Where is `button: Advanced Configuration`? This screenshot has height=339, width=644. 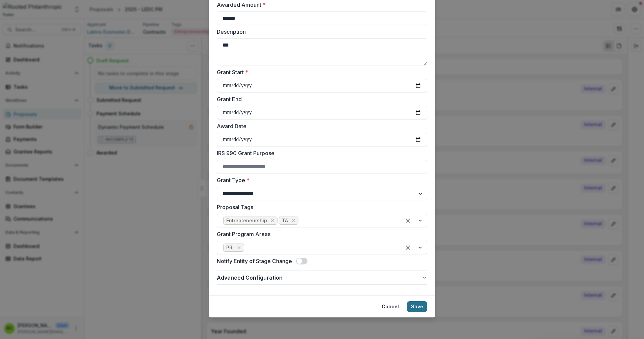
button: Advanced Configuration is located at coordinates (322, 278).